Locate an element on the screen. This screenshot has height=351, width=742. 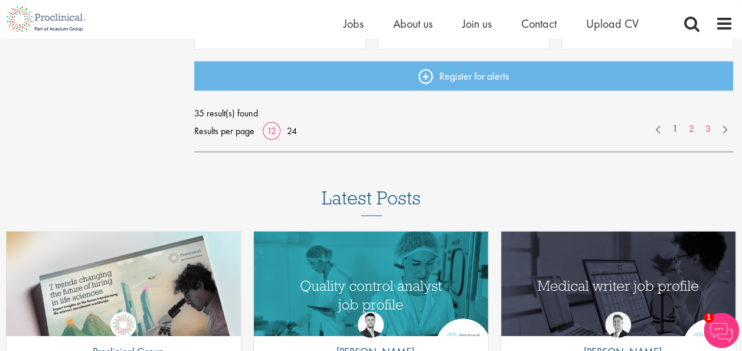
a: 24 is located at coordinates (292, 130).